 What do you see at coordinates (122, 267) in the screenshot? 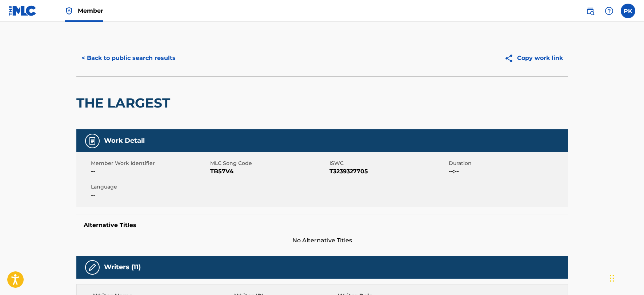
I see `h5: Writers (11)` at bounding box center [122, 267].